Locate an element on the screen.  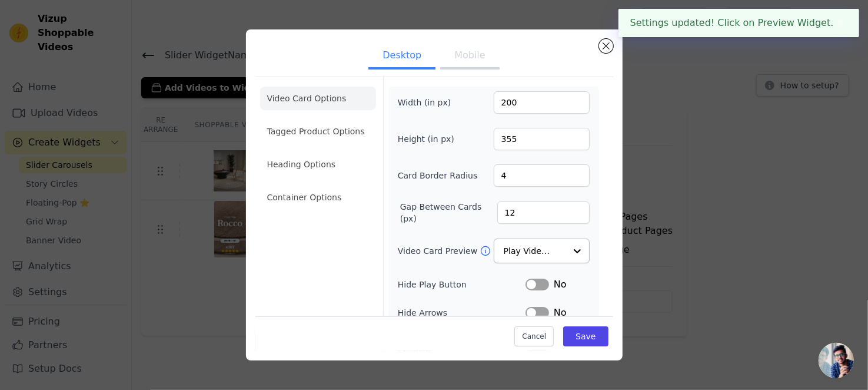
label: Card Border Radius is located at coordinates (438, 175).